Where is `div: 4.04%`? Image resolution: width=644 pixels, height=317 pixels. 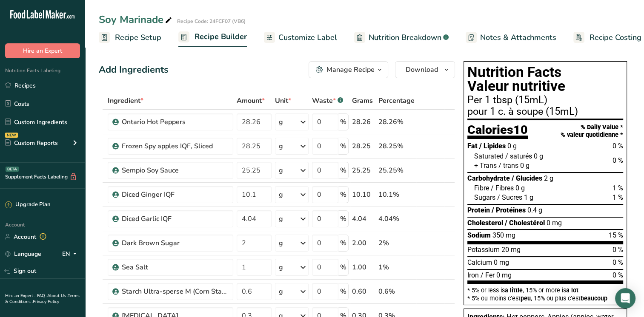
div: 4.04% is located at coordinates (396, 219).